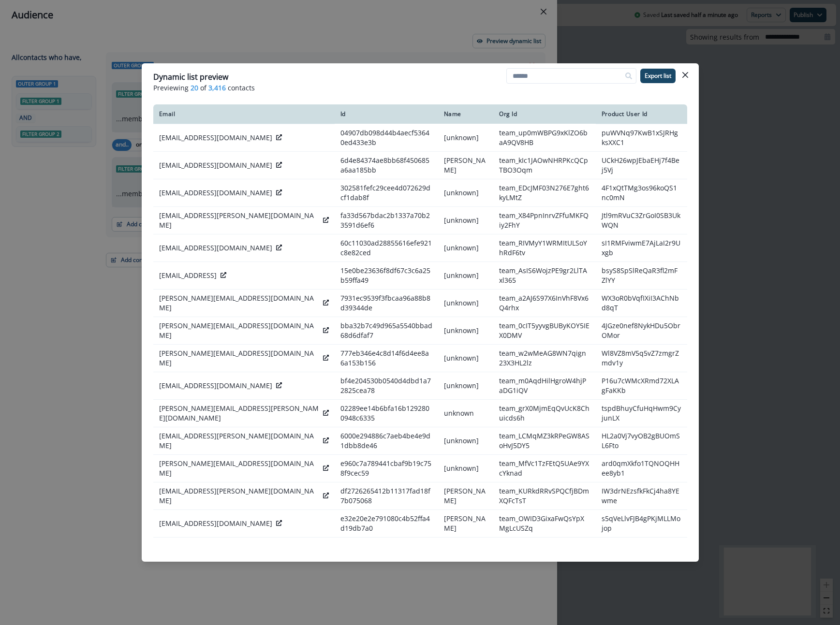  Describe the element at coordinates (544, 413) in the screenshot. I see `td: team_grX0MjmEqQvUcK8Chuicds6h` at that location.